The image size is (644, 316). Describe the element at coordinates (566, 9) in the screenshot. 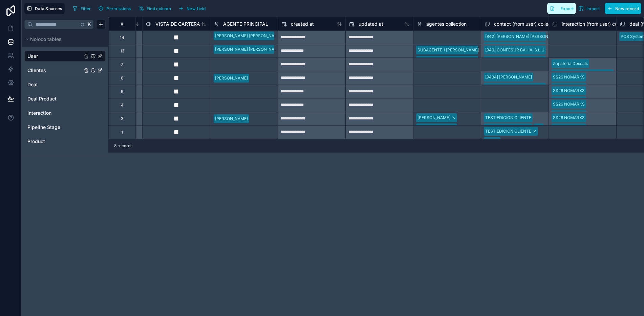

I see `span: Export` at that location.